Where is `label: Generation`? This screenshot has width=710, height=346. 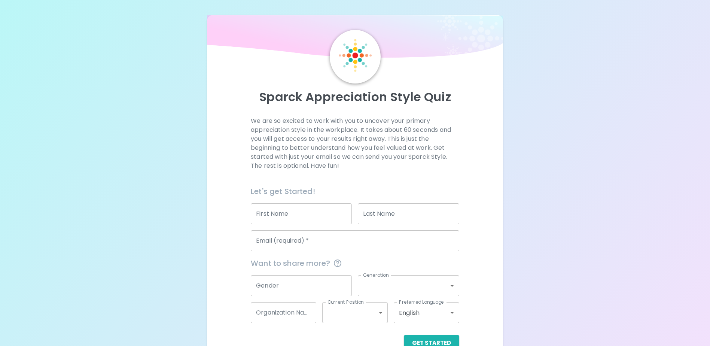
label: Generation is located at coordinates (376, 275).